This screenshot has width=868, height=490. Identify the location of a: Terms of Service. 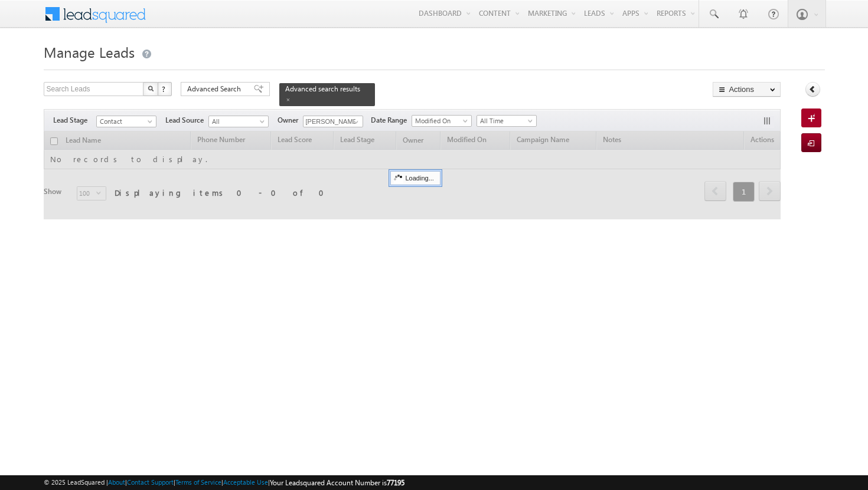
(198, 482).